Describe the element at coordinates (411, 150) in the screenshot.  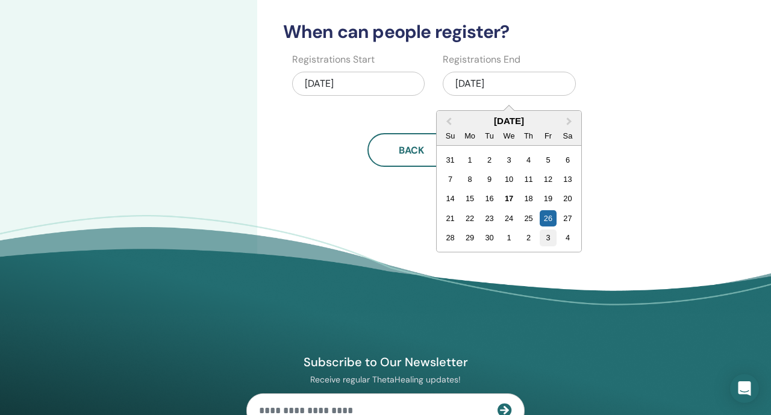
I see `span: Back` at that location.